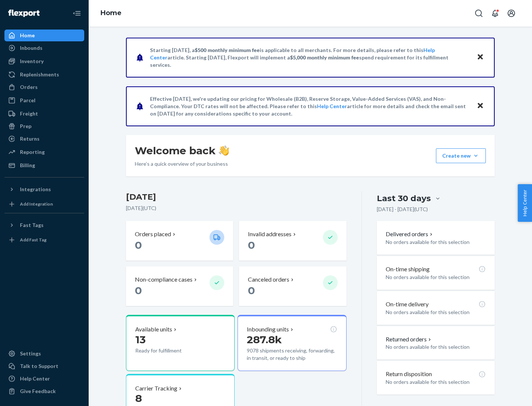 The height and width of the screenshot is (406, 532). What do you see at coordinates (409, 339) in the screenshot?
I see `button: Returned orders` at bounding box center [409, 339].